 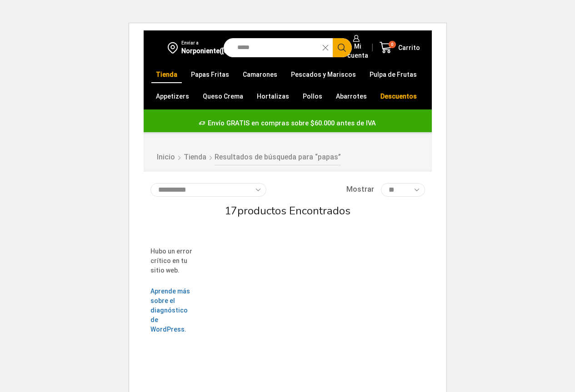 What do you see at coordinates (356, 51) in the screenshot?
I see `span: Mi cuenta` at bounding box center [356, 51].